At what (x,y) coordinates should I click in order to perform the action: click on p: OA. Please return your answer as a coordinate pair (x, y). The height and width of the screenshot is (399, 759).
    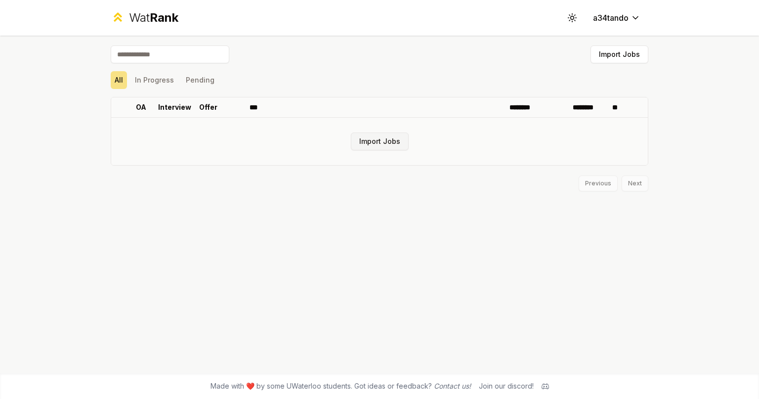
    Looking at the image, I should click on (141, 107).